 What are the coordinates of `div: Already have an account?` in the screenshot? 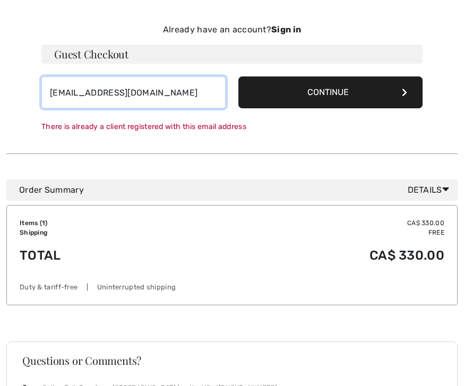 It's located at (232, 30).